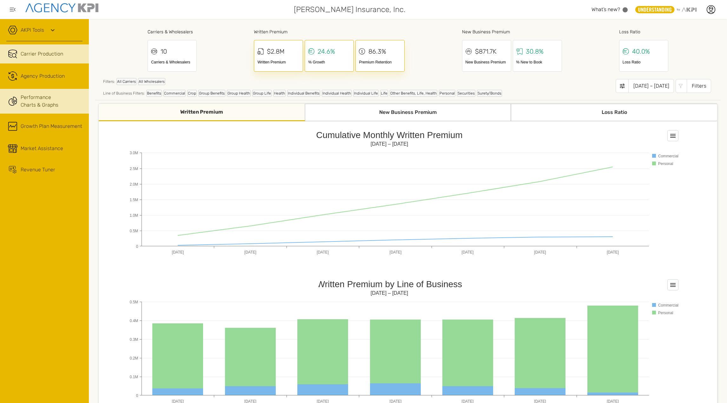 The width and height of the screenshot is (727, 403). What do you see at coordinates (366, 93) in the screenshot?
I see `div: Individual Life` at bounding box center [366, 93].